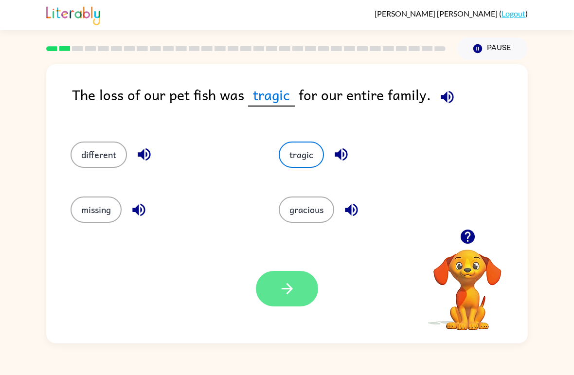 The image size is (574, 375). What do you see at coordinates (300, 103) in the screenshot?
I see `div: The loss of our pet fish was for our entire family.` at bounding box center [300, 103].